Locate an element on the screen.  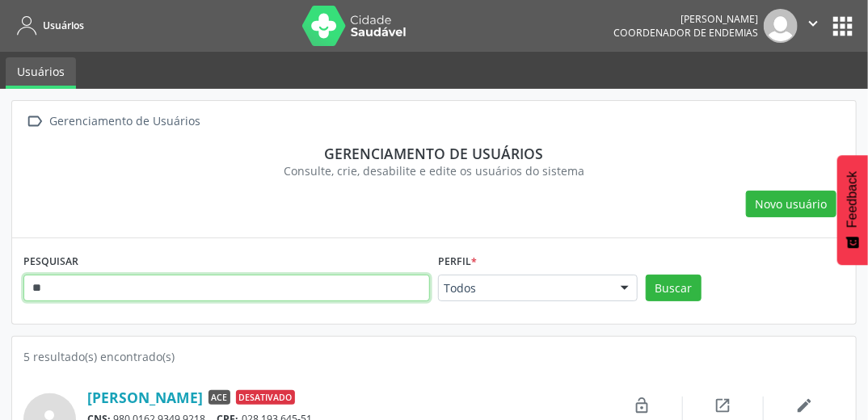
span: Todos is located at coordinates (524, 289).